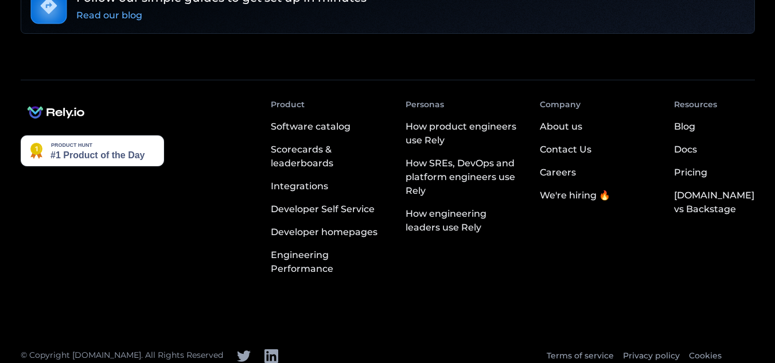 Image resolution: width=775 pixels, height=363 pixels. What do you see at coordinates (464, 134) in the screenshot?
I see `div: How product engineers use Rely` at bounding box center [464, 134].